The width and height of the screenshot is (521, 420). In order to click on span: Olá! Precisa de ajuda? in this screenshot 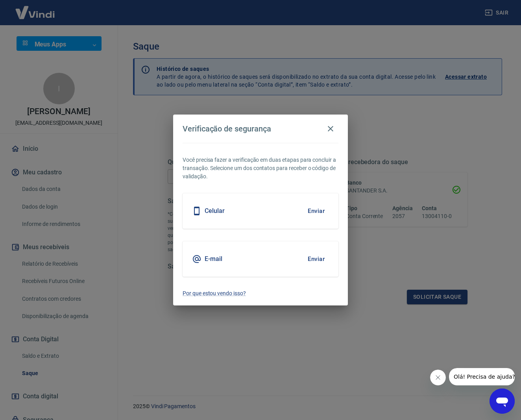, I will do `click(36, 8)`.